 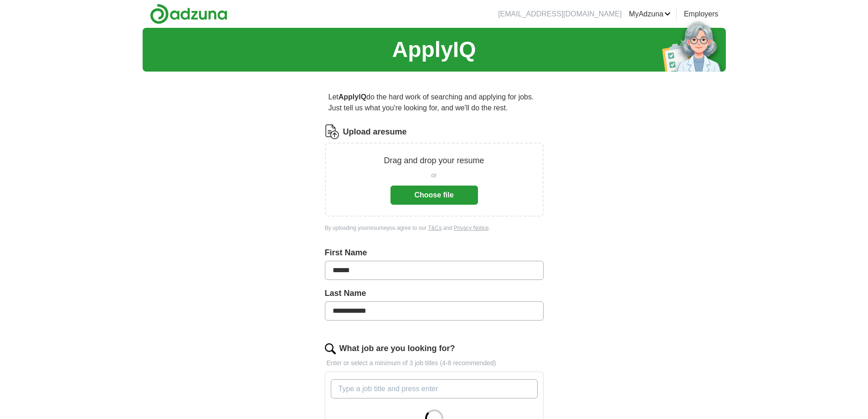 I want to click on a: Employers, so click(x=701, y=14).